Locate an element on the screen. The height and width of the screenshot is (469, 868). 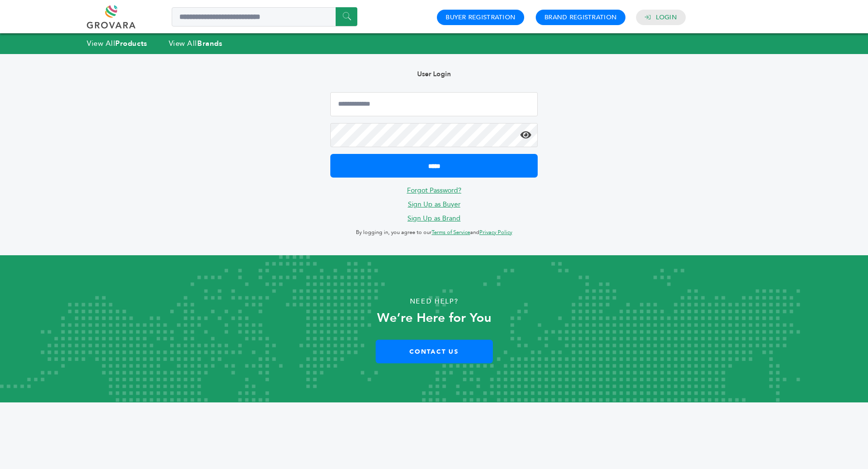
p: Need Help? is located at coordinates (434, 302).